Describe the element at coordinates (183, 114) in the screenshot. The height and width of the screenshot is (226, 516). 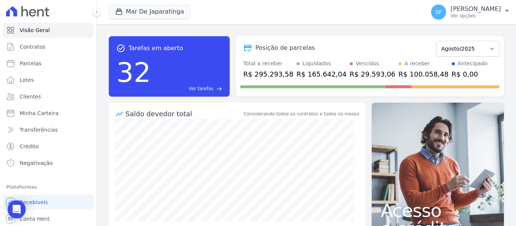
I see `div: Saldo devedor total` at that location.